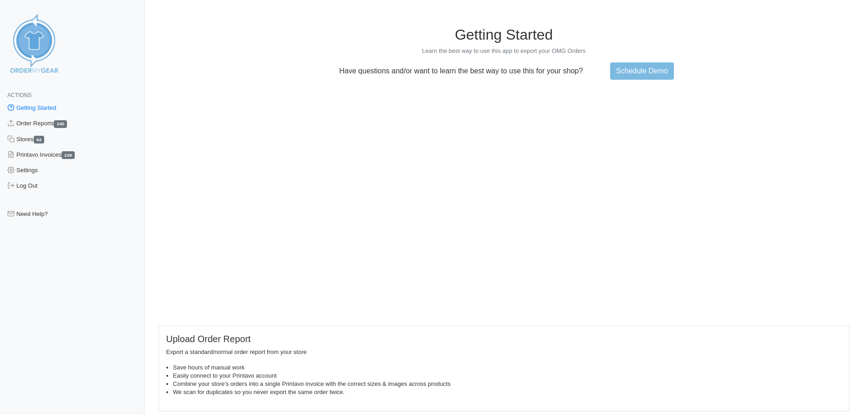 Image resolution: width=868 pixels, height=415 pixels. Describe the element at coordinates (503, 35) in the screenshot. I see `h1: Getting Started` at that location.